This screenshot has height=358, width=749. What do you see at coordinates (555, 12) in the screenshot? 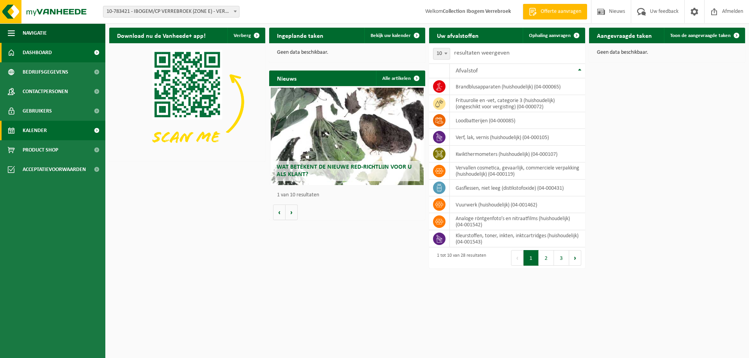
I see `a: Offerte aanvragen` at bounding box center [555, 12].